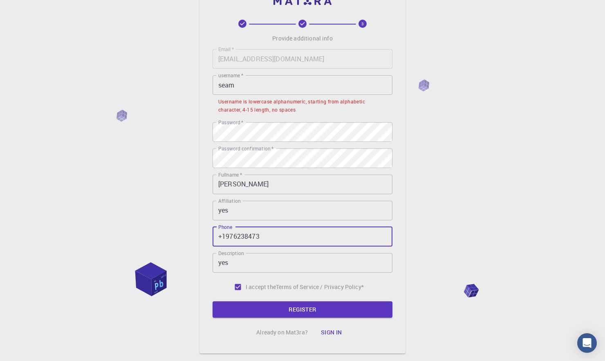  Describe the element at coordinates (226, 49) in the screenshot. I see `label: Email` at that location.